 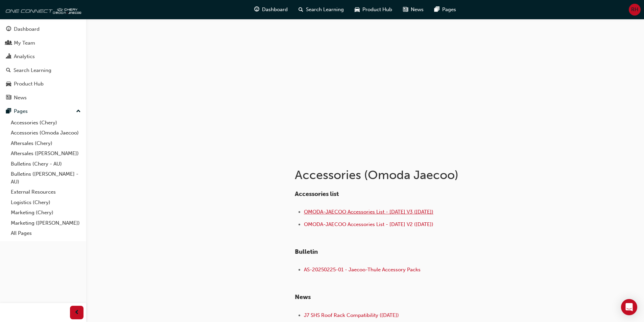 I want to click on div: News, so click(x=20, y=97).